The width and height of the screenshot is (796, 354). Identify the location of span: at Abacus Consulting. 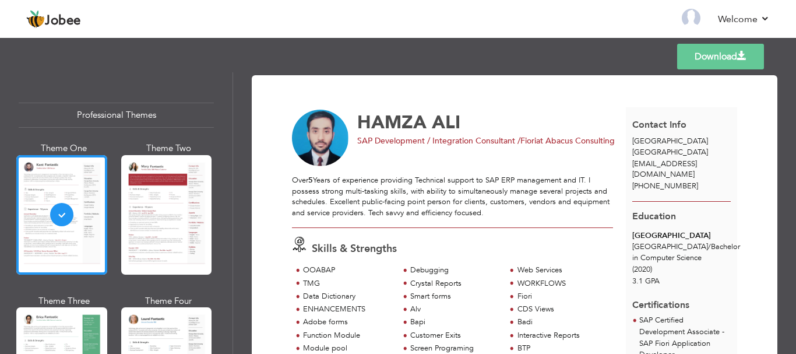
(575, 140).